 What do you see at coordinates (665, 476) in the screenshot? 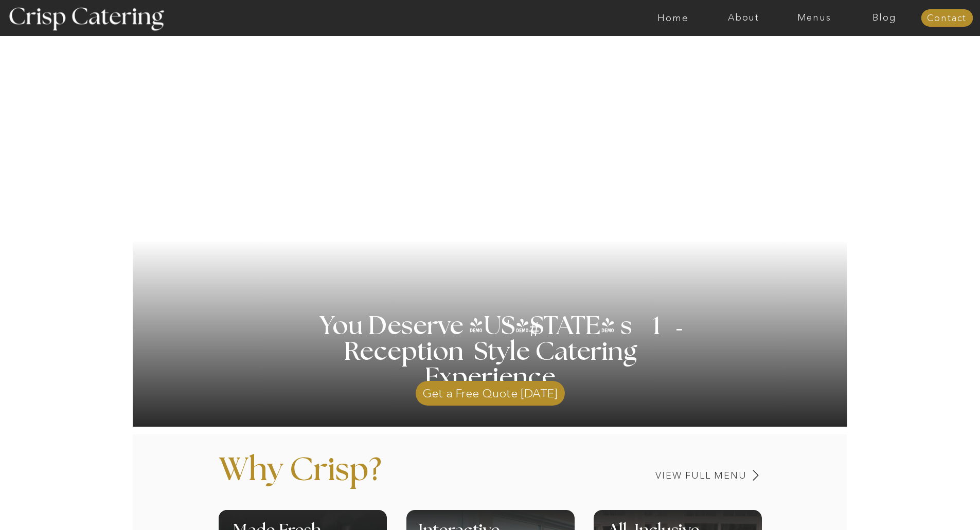
I see `a: View Full Menu` at bounding box center [665, 476].